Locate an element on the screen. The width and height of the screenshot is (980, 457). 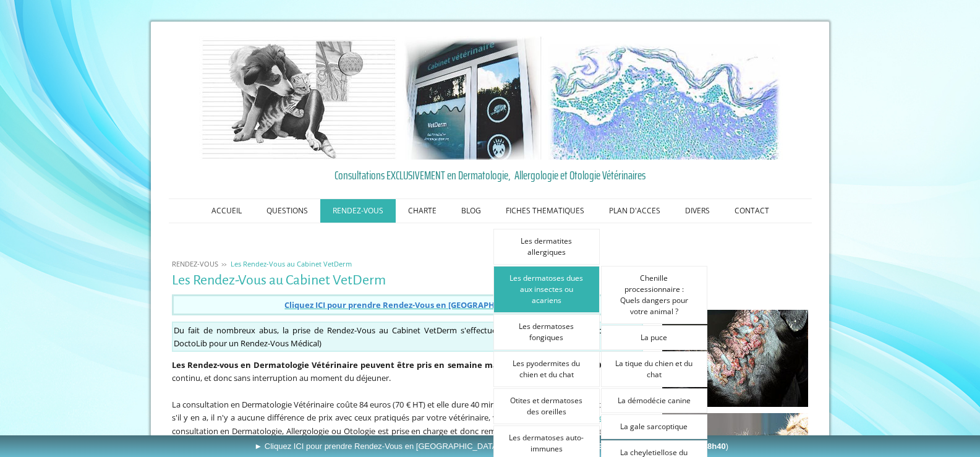
a: Otites et dermatoses des oreilles is located at coordinates (547, 406).